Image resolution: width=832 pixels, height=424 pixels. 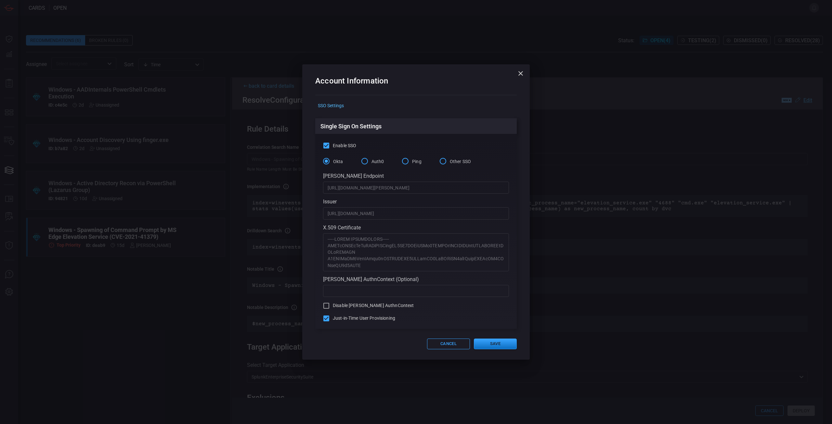 I want to click on h3: Single Sign On Settings, so click(x=351, y=126).